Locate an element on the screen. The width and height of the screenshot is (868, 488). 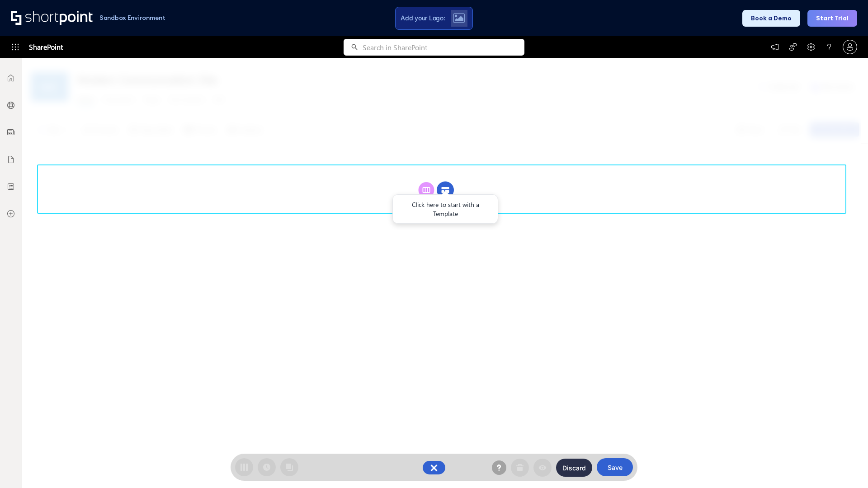
div: Chat Widget is located at coordinates (787, 436).